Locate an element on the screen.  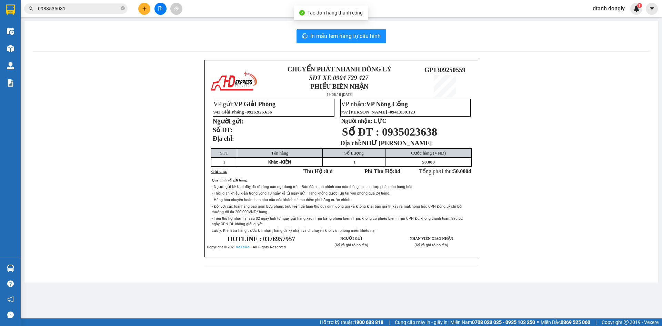
strong: NHÂN VIÊN GIAO NHẬN is located at coordinates (431, 238).